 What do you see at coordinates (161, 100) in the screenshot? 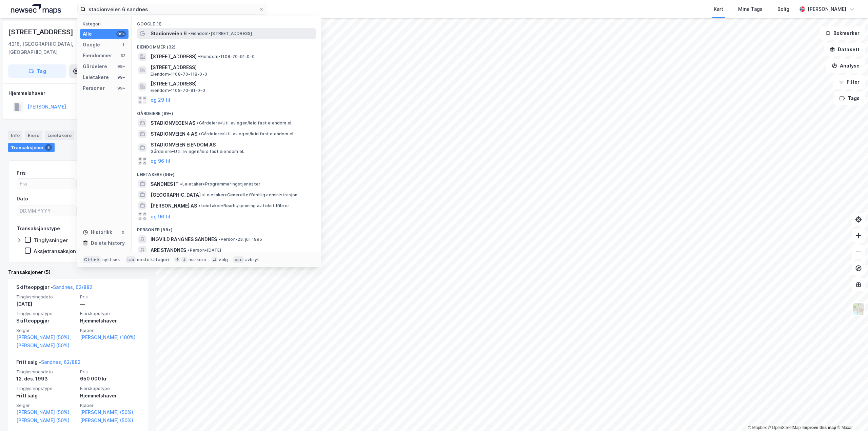
I see `button: og 29 til` at bounding box center [161, 100].